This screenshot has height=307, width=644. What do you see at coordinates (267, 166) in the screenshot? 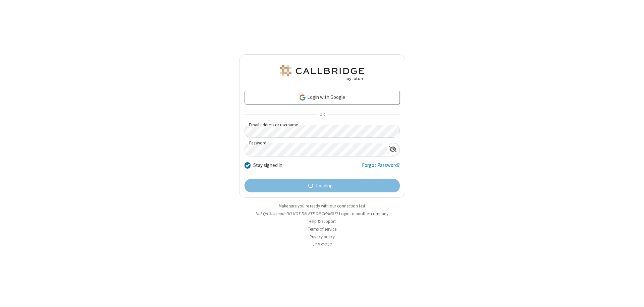
I see `label: Stay signed in` at bounding box center [267, 166].